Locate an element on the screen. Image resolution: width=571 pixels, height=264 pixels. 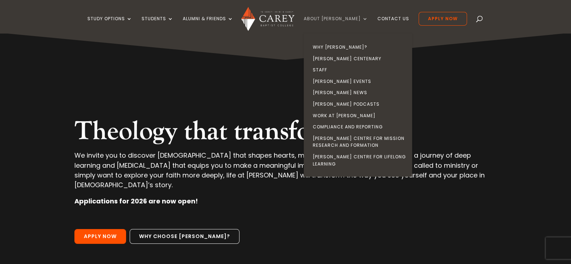
a: Study Options is located at coordinates (110, 25).